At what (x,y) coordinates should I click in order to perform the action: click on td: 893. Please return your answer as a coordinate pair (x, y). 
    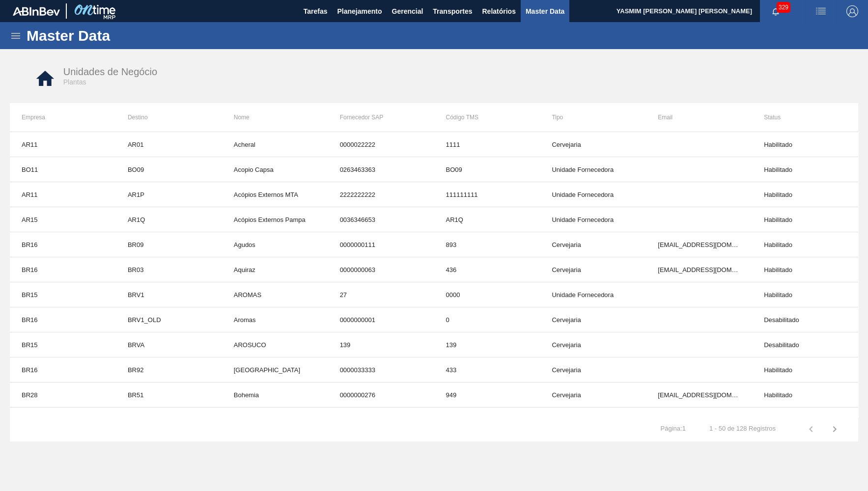
    Looking at the image, I should click on (487, 245).